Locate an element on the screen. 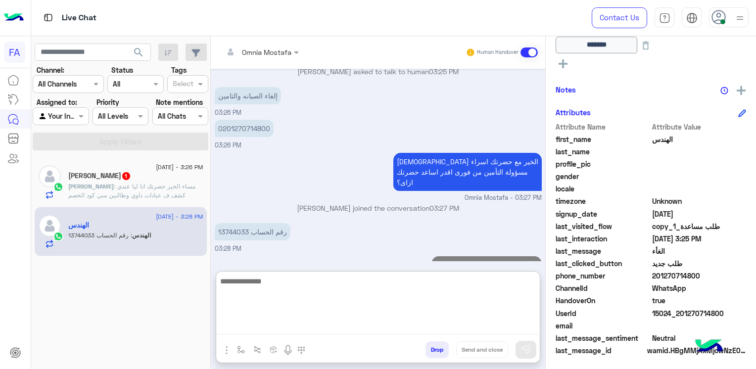 This screenshot has width=756, height=369. button: Apply Filters is located at coordinates (120, 141).